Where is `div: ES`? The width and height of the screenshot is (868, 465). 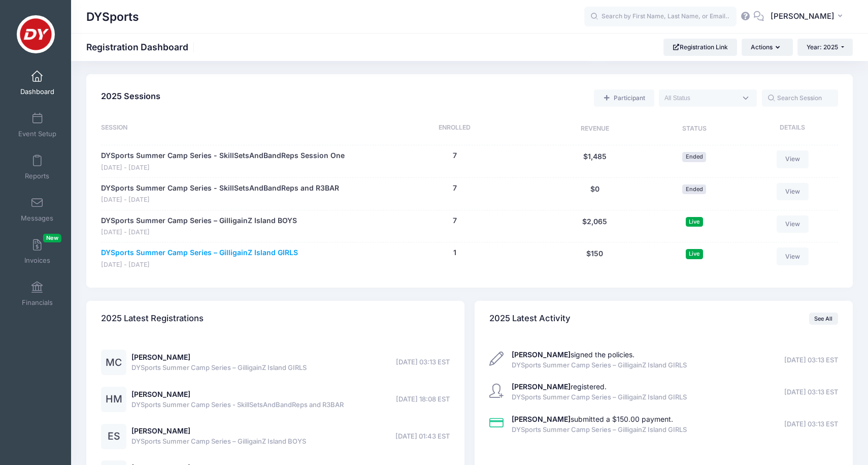
div: ES is located at coordinates (114, 436).